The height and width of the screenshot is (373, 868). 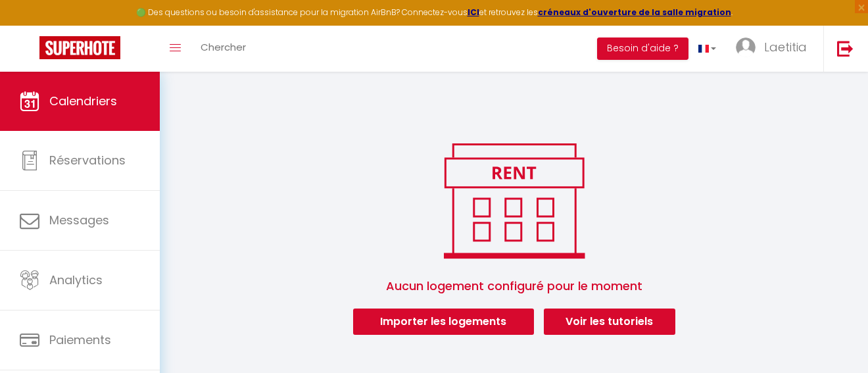 What do you see at coordinates (30, 25) in the screenshot?
I see `button: Ouvrir le widget de chat LiveChat` at bounding box center [30, 25].